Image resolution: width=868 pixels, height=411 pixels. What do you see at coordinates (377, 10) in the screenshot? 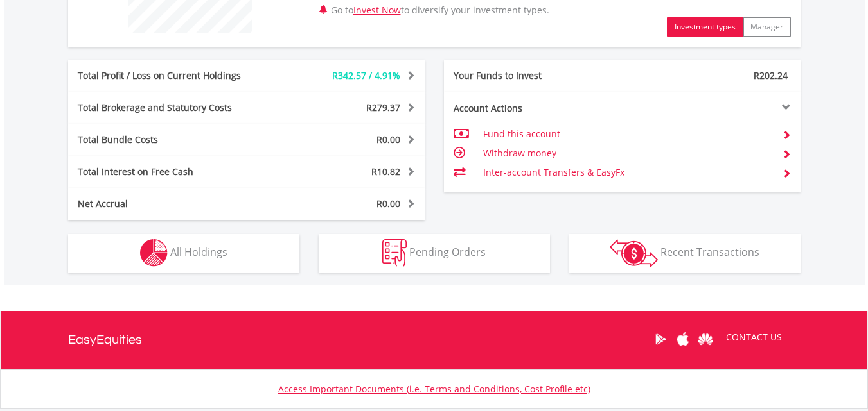
I see `a: Invest Now` at bounding box center [377, 10].